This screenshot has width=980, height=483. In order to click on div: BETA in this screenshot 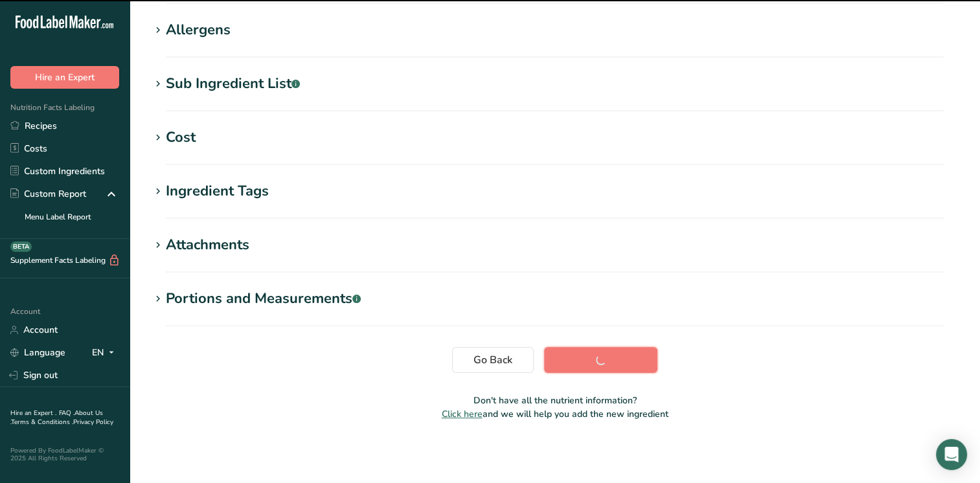, I will do `click(20, 246)`.